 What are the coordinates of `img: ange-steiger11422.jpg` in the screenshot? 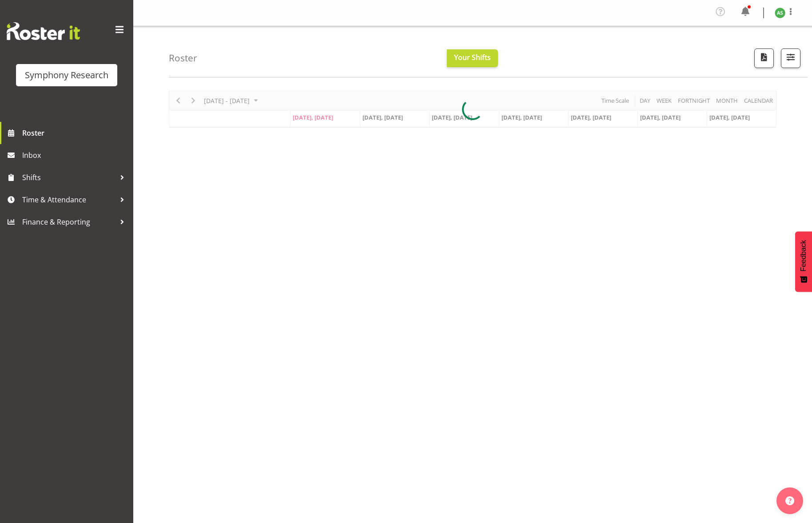 It's located at (780, 13).